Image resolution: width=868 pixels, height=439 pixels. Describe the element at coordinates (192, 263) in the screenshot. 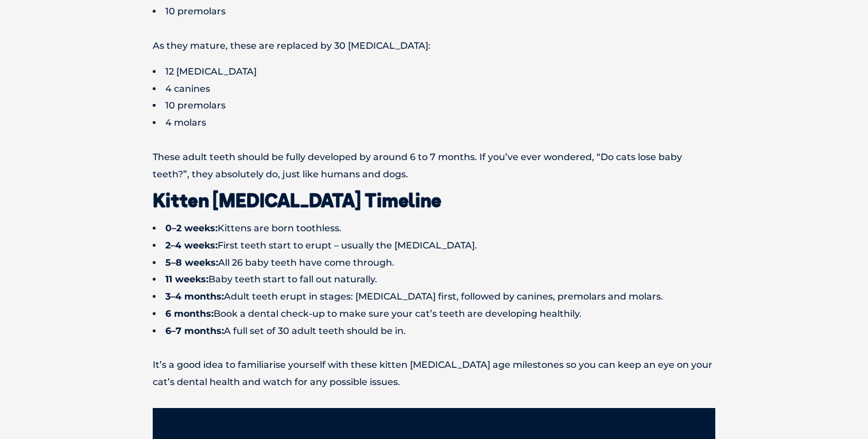

I see `b: 5–8 weeks:` at that location.